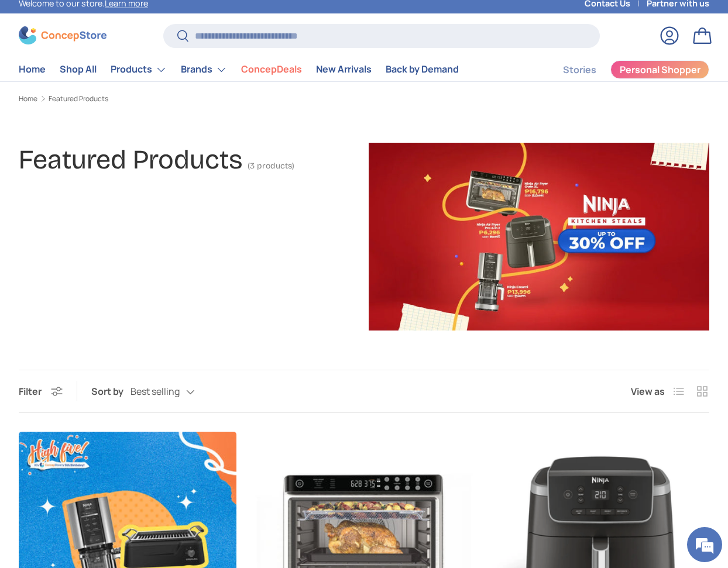  I want to click on img: ConcepStore, so click(63, 35).